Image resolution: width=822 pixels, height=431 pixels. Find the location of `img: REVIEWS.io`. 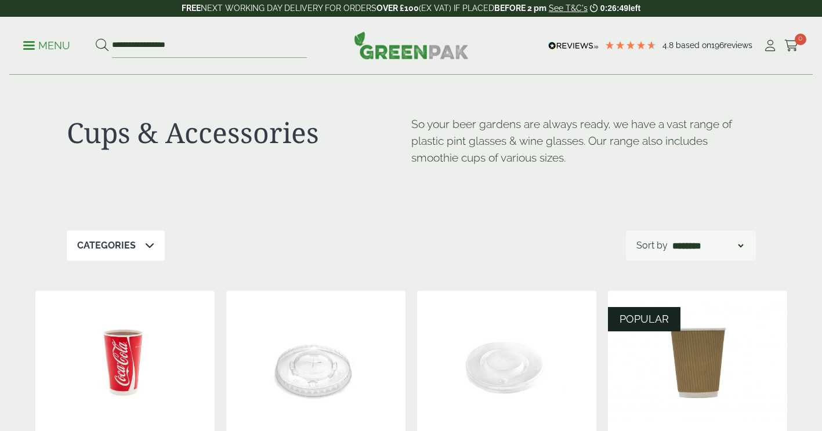

img: REVIEWS.io is located at coordinates (573, 46).